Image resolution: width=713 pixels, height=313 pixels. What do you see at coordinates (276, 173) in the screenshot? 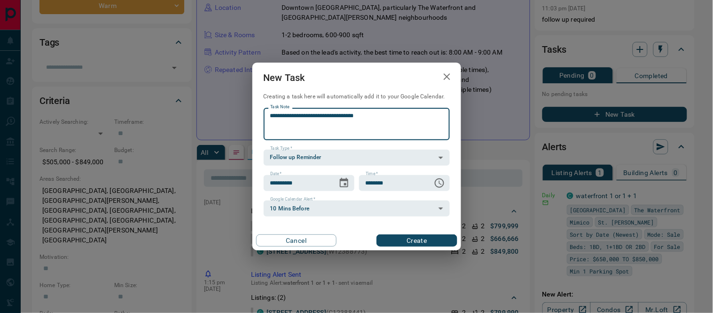
I see `label: Date` at bounding box center [276, 173].